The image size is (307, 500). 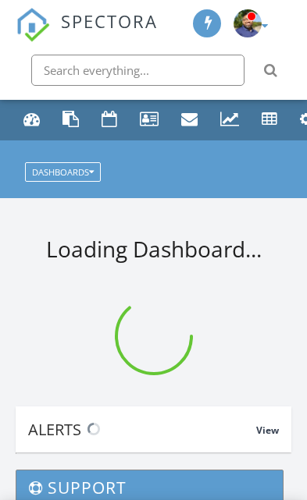 What do you see at coordinates (87, 37) in the screenshot?
I see `a: SPECTORA` at bounding box center [87, 37].